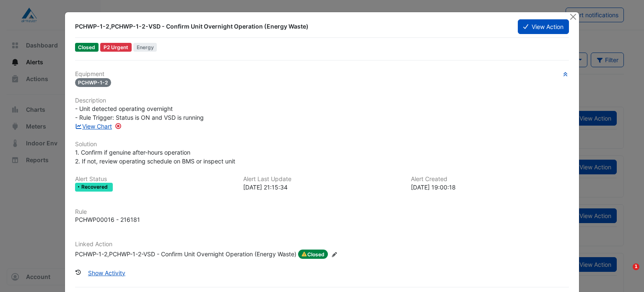  I want to click on button: Show Activity, so click(107, 272).